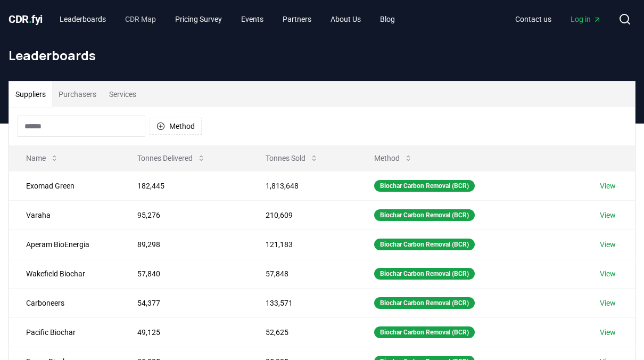 The width and height of the screenshot is (644, 360). What do you see at coordinates (303, 244) in the screenshot?
I see `td: 121,183` at bounding box center [303, 244].